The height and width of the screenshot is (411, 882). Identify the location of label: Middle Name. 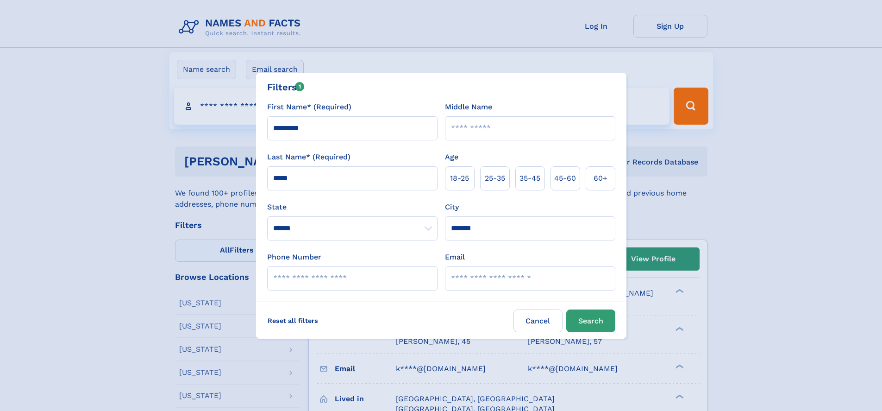
(469, 107).